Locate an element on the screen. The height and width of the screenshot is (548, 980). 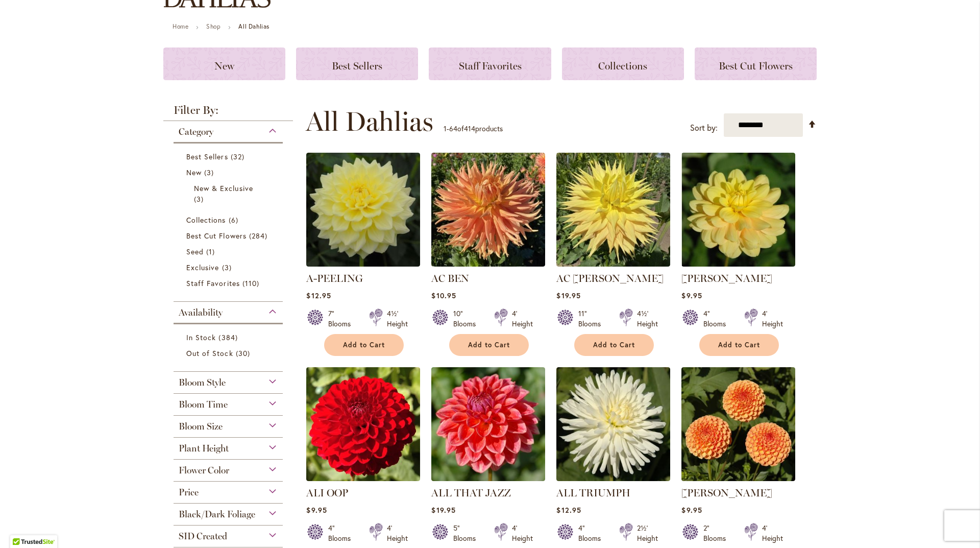
a: A-PEELING is located at coordinates (334, 279).